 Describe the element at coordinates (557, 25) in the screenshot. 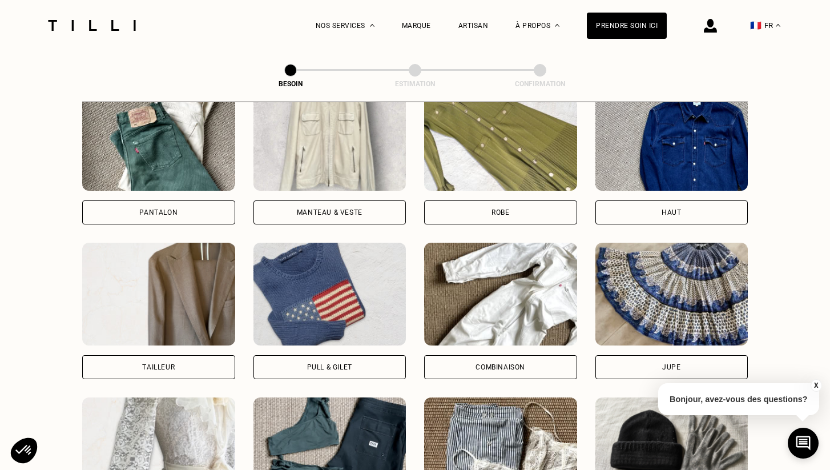

I see `img: Menu déroulant à propos` at that location.